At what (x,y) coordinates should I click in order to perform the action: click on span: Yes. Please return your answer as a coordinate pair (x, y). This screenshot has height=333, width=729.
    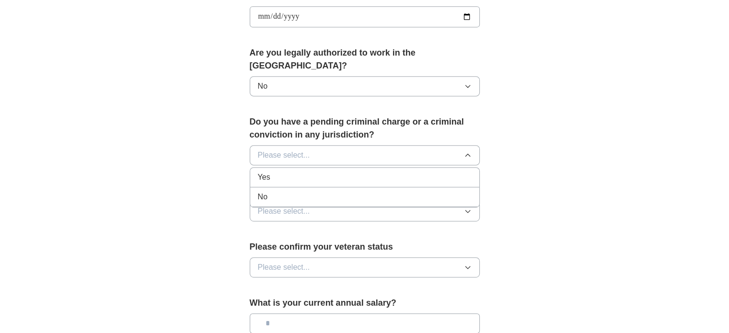
    Looking at the image, I should click on (264, 177).